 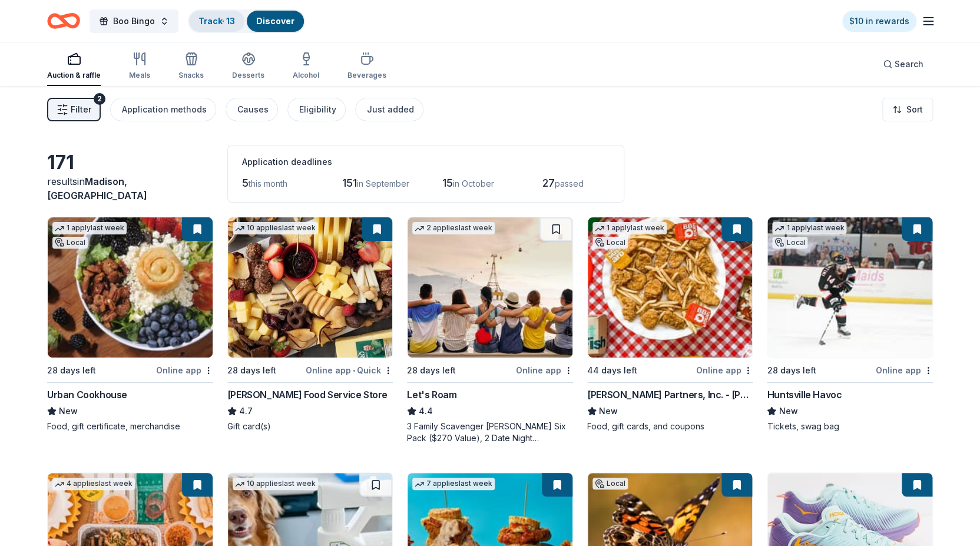 I want to click on span: 4.4, so click(x=426, y=412).